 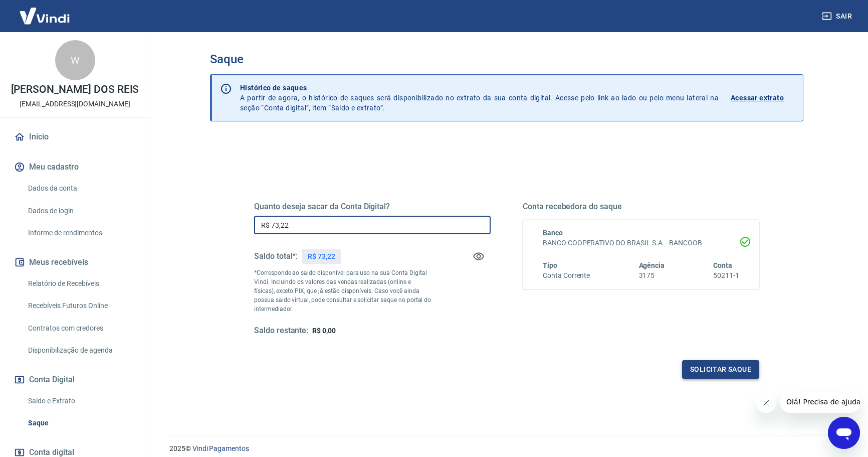 What do you see at coordinates (45, 11) in the screenshot?
I see `span: Olá! Precisa de ajuda?` at bounding box center [45, 11].